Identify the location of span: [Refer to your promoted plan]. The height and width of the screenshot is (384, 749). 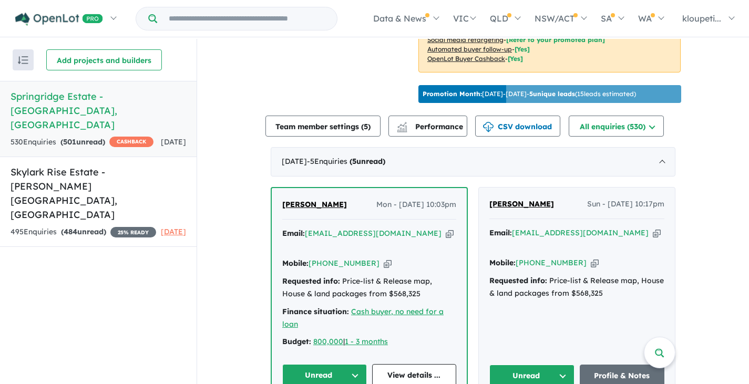
(556, 39).